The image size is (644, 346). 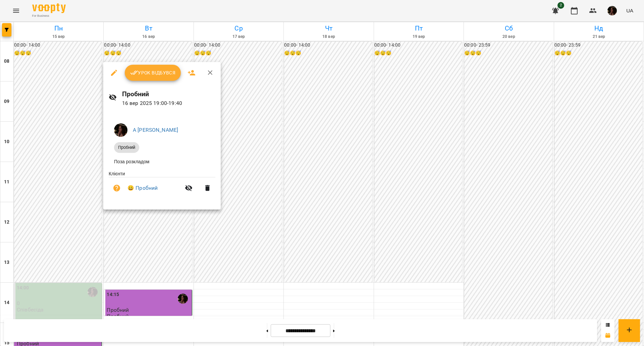 I want to click on a: 😀 Пробний, so click(x=143, y=188).